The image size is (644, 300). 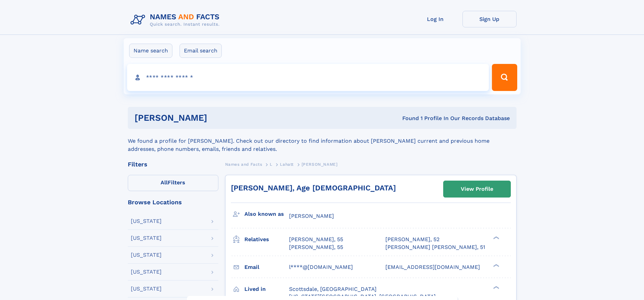 I want to click on a: Names and Facts, so click(x=244, y=164).